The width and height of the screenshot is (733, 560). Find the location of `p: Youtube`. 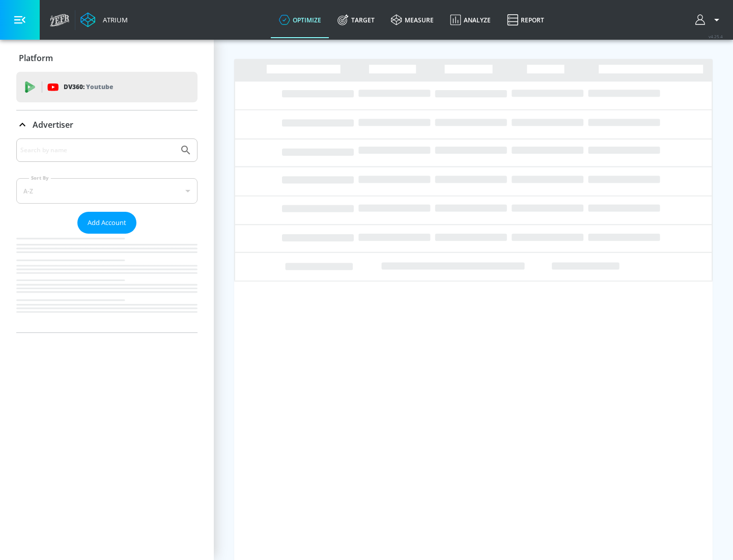

p: Youtube is located at coordinates (99, 86).